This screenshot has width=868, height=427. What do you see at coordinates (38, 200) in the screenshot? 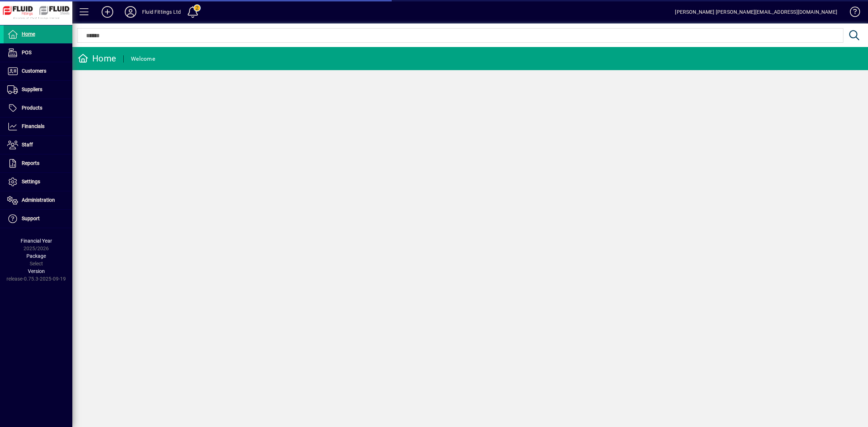
I see `span: Administration` at bounding box center [38, 200].